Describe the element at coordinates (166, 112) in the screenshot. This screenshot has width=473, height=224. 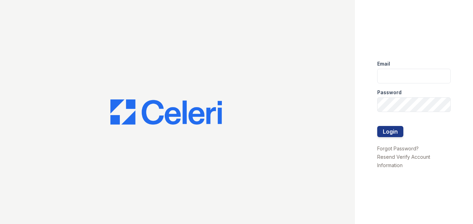
I see `img: CE_Logo_Blue-a8612792a0a2168367f1c8372b55b34899dd931a85d93a1a3d3e32e68fde9ad4.png` at that location.